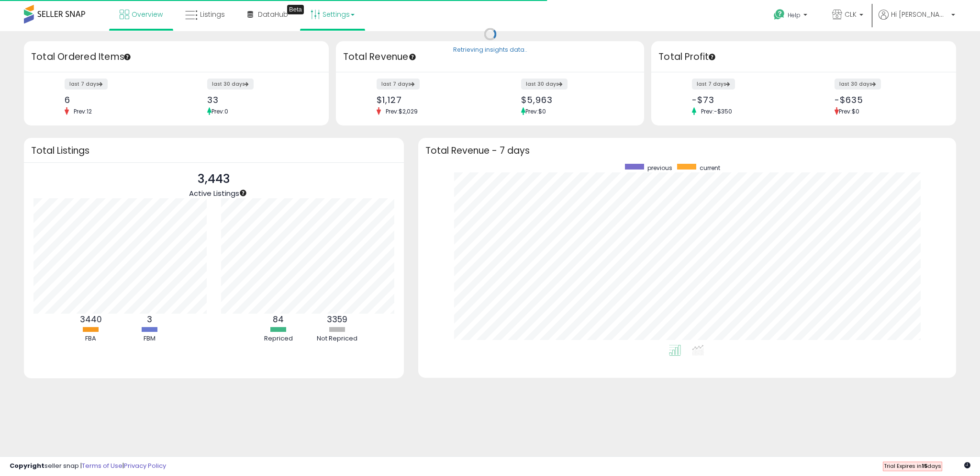  What do you see at coordinates (337, 339) in the screenshot?
I see `div: Not Repriced` at bounding box center [337, 339].